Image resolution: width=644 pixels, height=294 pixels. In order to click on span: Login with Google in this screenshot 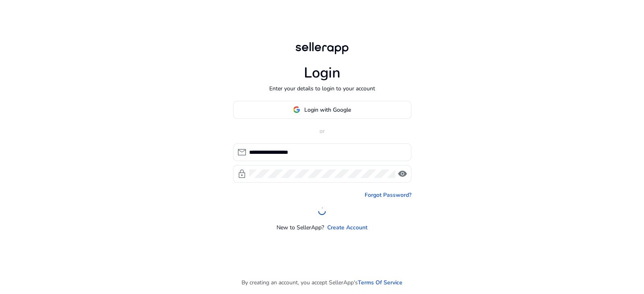, I will do `click(328, 110)`.